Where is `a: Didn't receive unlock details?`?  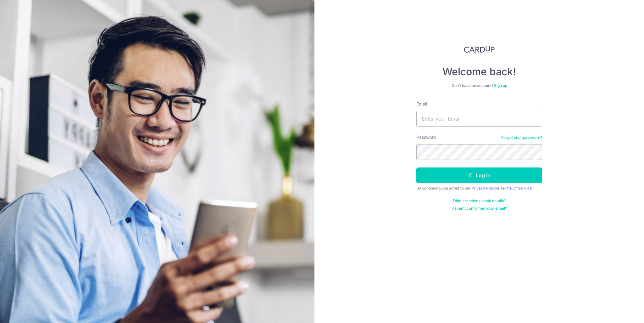
a: Didn't receive unlock details? is located at coordinates (480, 201).